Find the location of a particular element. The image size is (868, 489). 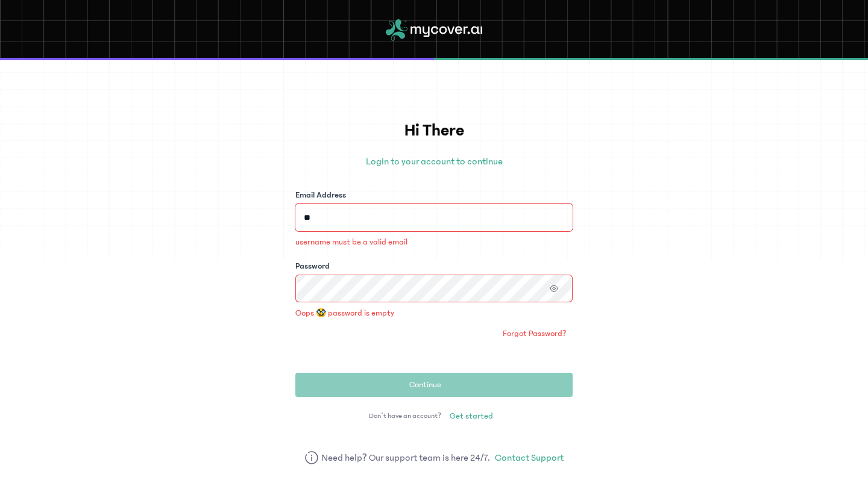

p: username must be a valid email is located at coordinates (434, 242).